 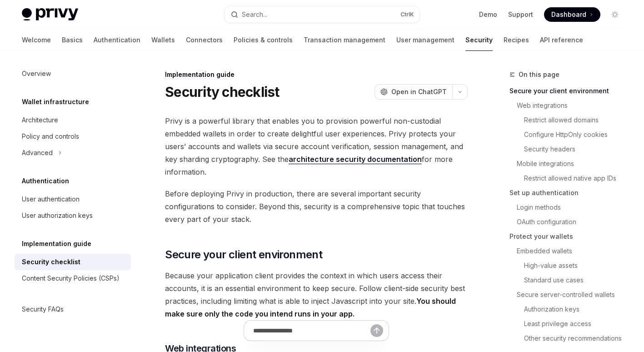 What do you see at coordinates (355, 159) in the screenshot?
I see `a: architecture security documentation` at bounding box center [355, 159].